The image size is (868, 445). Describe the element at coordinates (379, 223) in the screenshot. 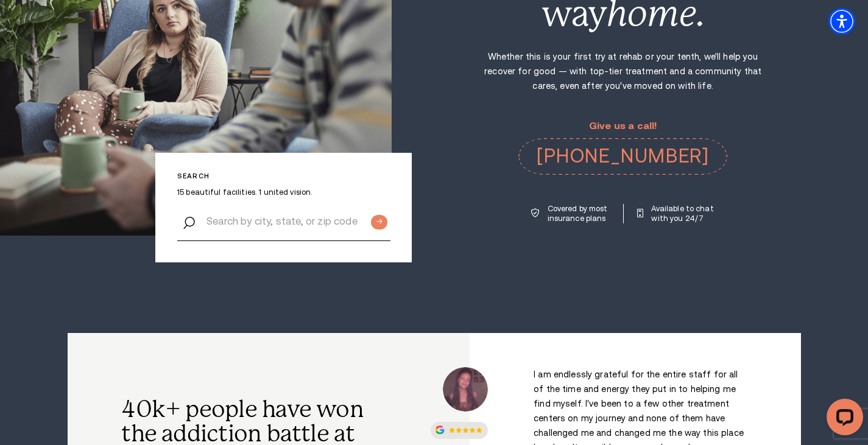

I see `input: Submit button` at that location.